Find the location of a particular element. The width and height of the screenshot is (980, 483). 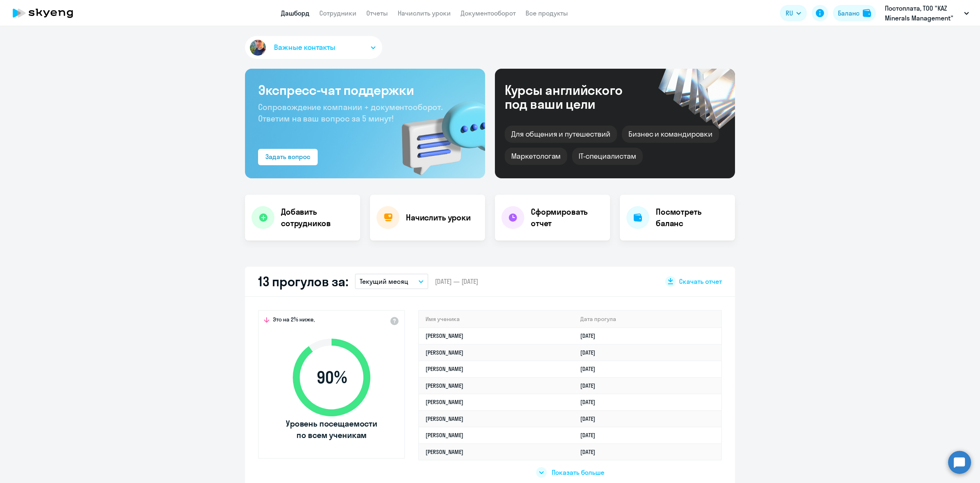

span: Важные контакты is located at coordinates (305, 47).